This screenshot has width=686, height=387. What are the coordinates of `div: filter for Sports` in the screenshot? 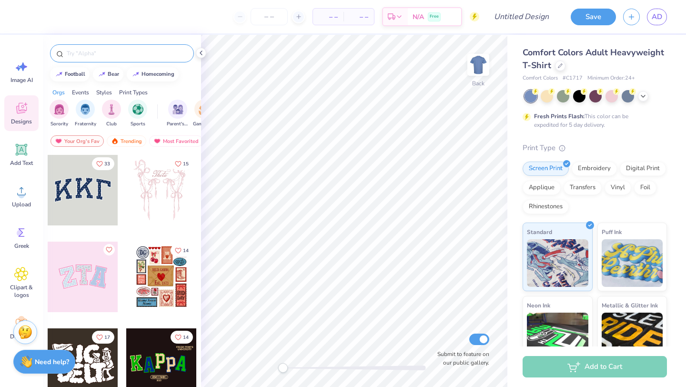 It's located at (138, 113).